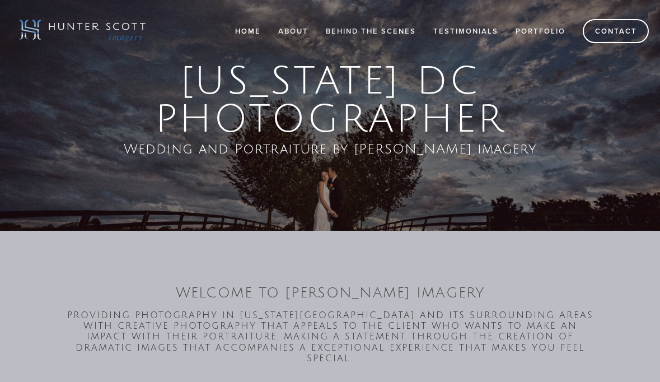 The width and height of the screenshot is (660, 382). What do you see at coordinates (465, 31) in the screenshot?
I see `a: Testimonials` at bounding box center [465, 31].